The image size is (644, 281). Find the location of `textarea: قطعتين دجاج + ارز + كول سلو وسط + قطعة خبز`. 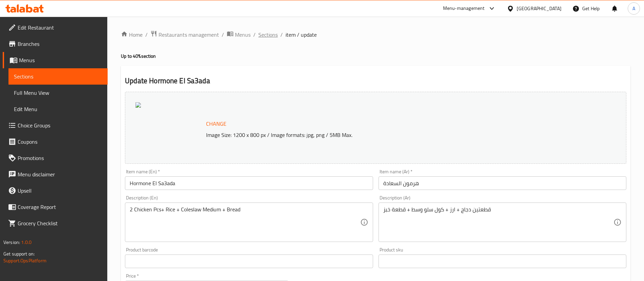

textarea: قطعتين دجاج + ارز + كول سلو وسط + قطعة خبز is located at coordinates (498, 222).